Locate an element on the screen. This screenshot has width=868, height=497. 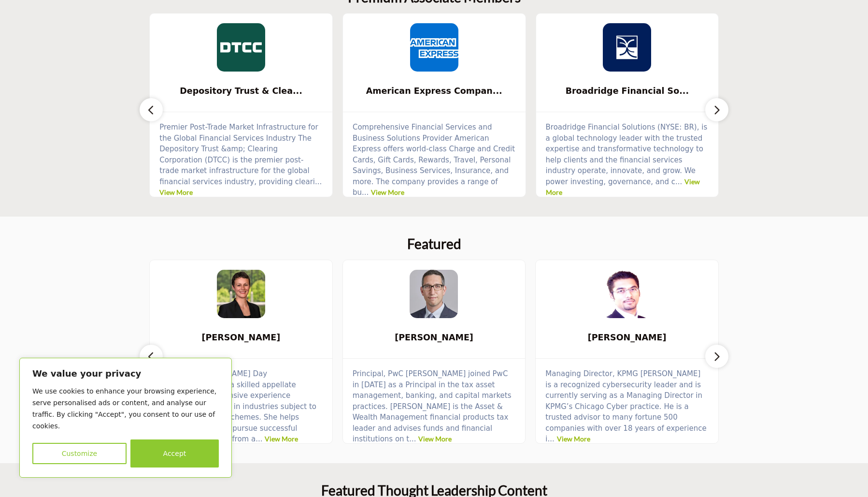
span: American Express Compan... is located at coordinates (434, 91).